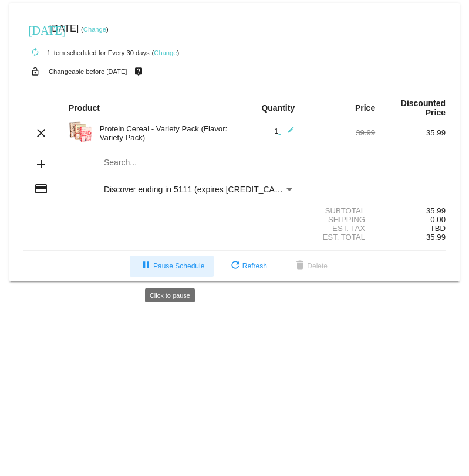 Image resolution: width=469 pixels, height=476 pixels. What do you see at coordinates (438, 228) in the screenshot?
I see `span: TBD` at bounding box center [438, 228].